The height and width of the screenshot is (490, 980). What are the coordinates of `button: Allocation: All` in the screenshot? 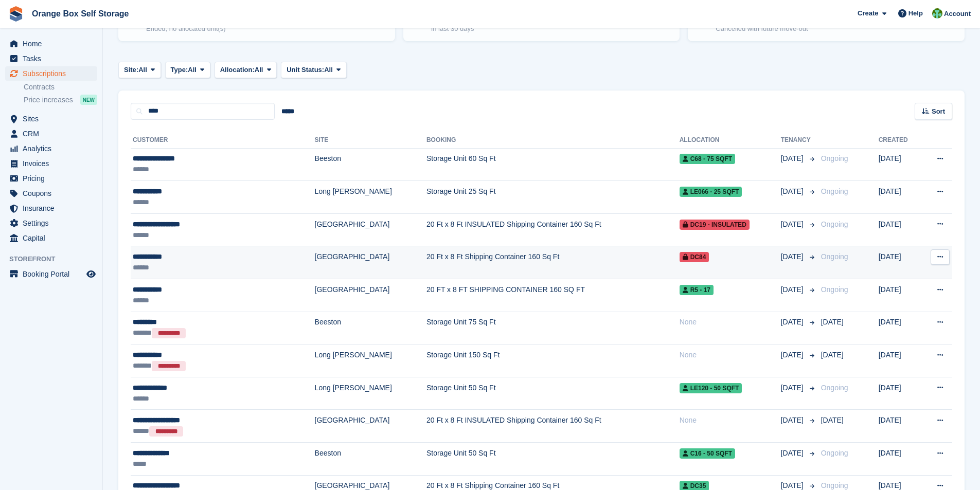 It's located at (245, 70).